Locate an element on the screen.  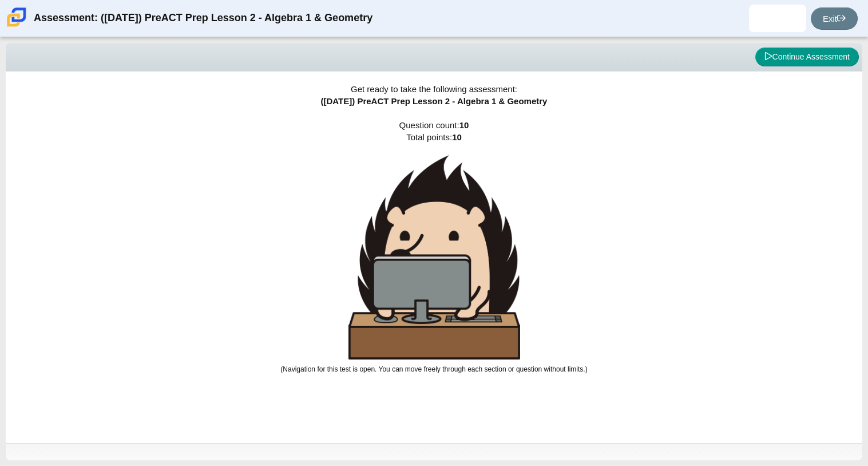
span: Get ready to take the following assessment: is located at coordinates (434, 89).